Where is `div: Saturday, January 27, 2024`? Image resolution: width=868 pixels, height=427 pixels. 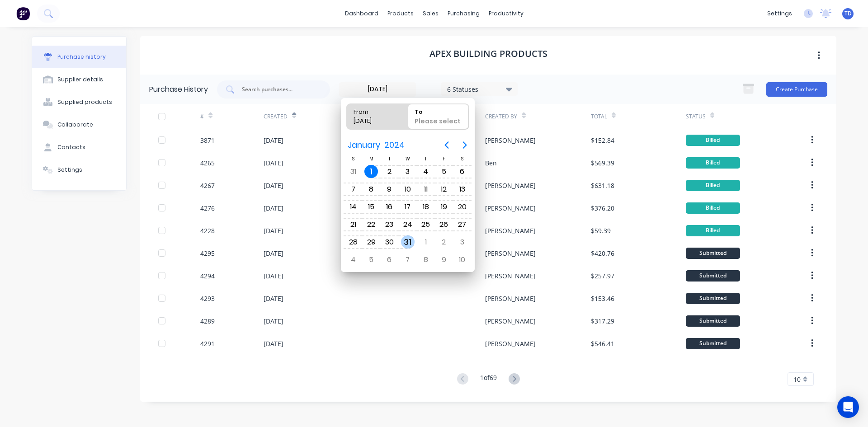
div: Saturday, January 27, 2024 is located at coordinates (462, 225).